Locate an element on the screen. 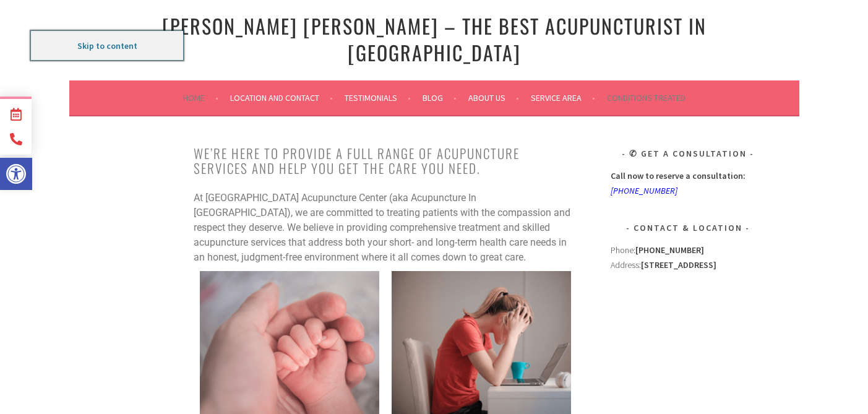 The image size is (868, 414). a: Skip to content is located at coordinates (107, 45).